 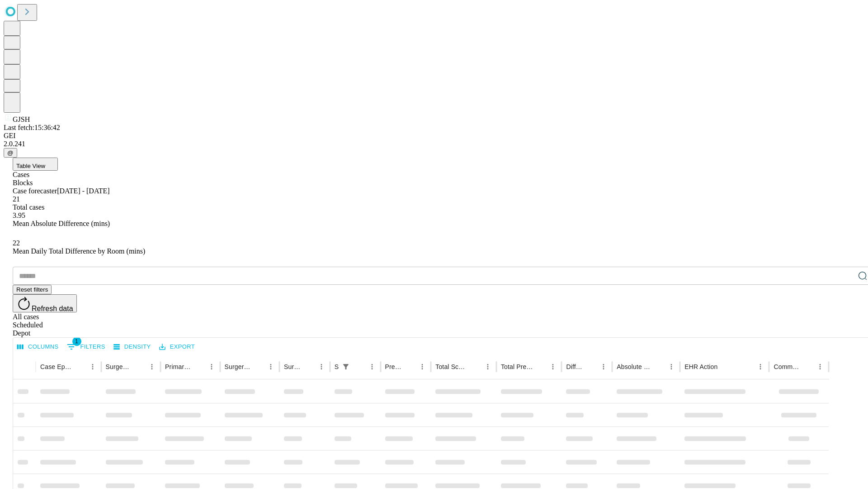 What do you see at coordinates (394, 367) in the screenshot?
I see `div: Predicted In Room Duration` at bounding box center [394, 367].